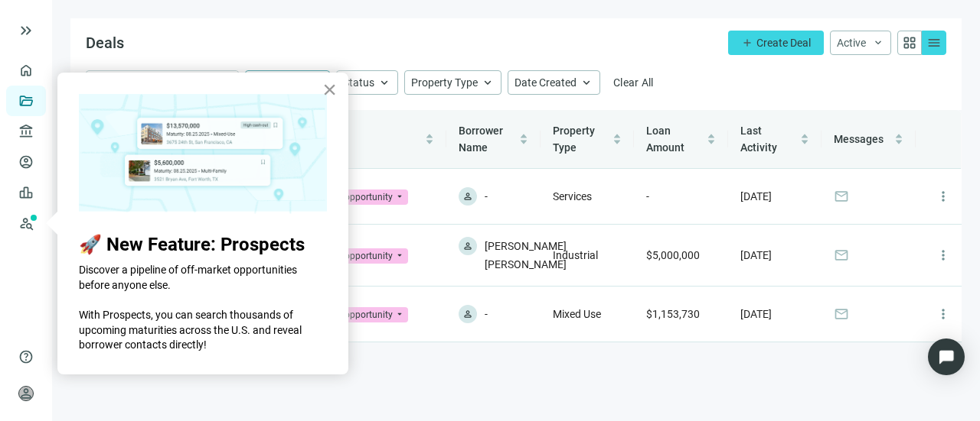 The height and width of the screenshot is (421, 980). Describe the element at coordinates (934, 42) in the screenshot. I see `span: menu` at that location.